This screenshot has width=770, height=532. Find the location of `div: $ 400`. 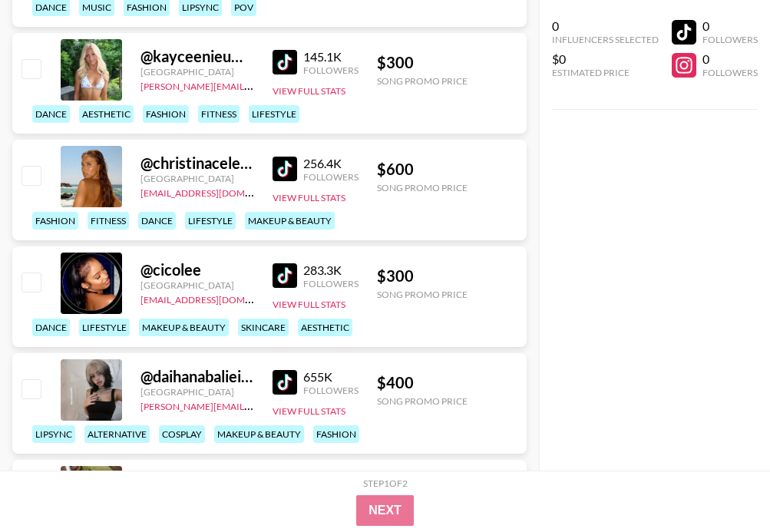

div: $ 400 is located at coordinates (422, 382).